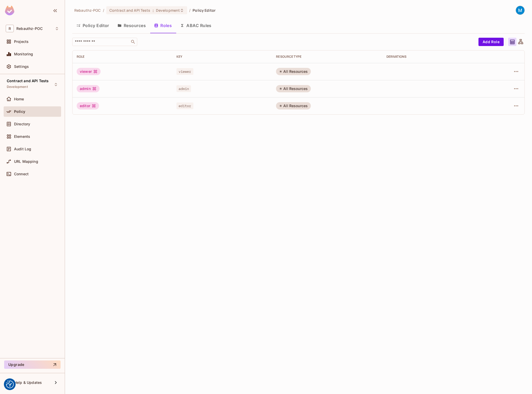  Describe the element at coordinates (89, 72) in the screenshot. I see `div: viewer` at that location.